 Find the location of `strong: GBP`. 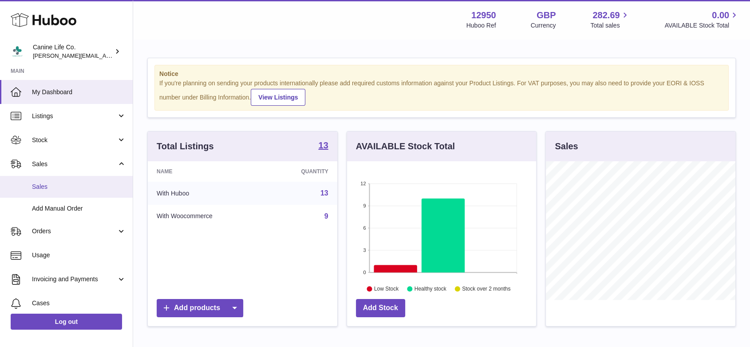

strong: GBP is located at coordinates (546, 15).